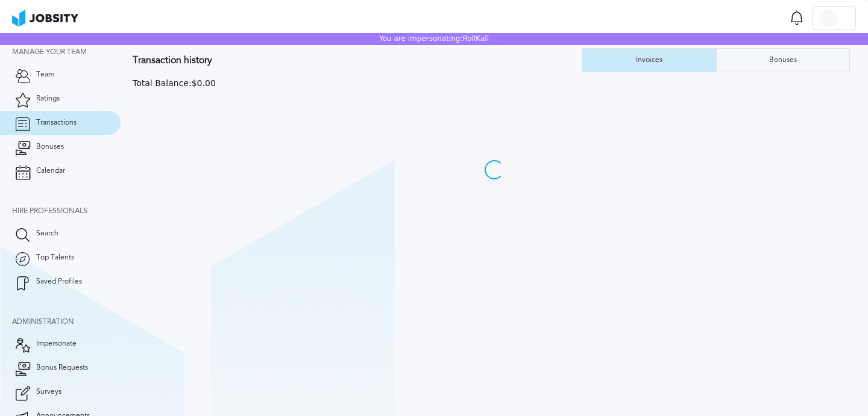 Image resolution: width=868 pixels, height=416 pixels. Describe the element at coordinates (67, 212) in the screenshot. I see `div: Hire Professionals` at that location.